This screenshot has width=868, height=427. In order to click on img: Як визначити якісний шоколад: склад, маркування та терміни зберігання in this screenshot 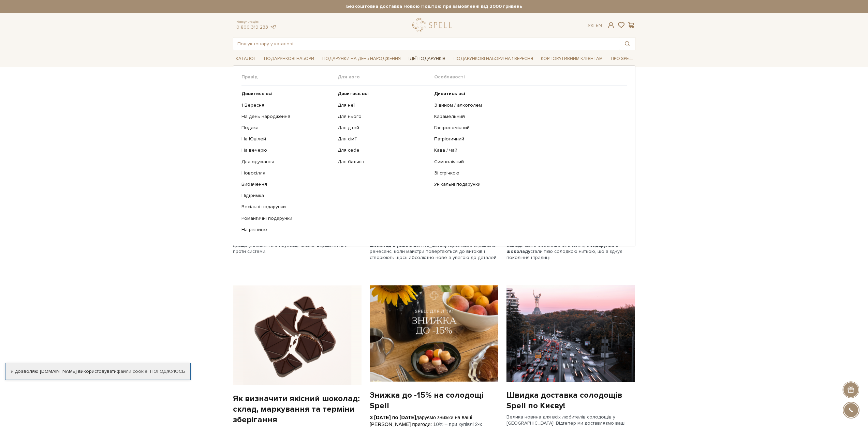, I will do `click(297, 335)`.